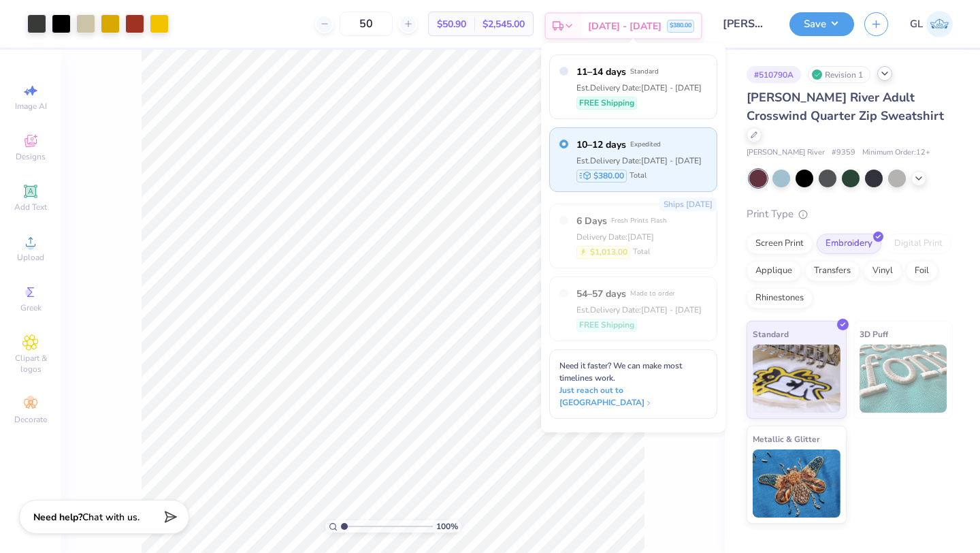 The width and height of the screenshot is (980, 553). I want to click on div: # 510790A, so click(774, 75).